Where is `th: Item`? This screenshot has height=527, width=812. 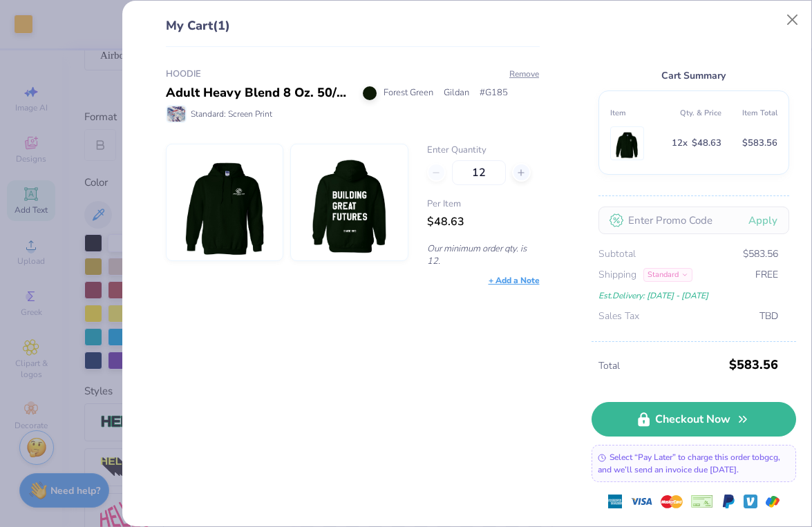
th: Item is located at coordinates (638, 112).